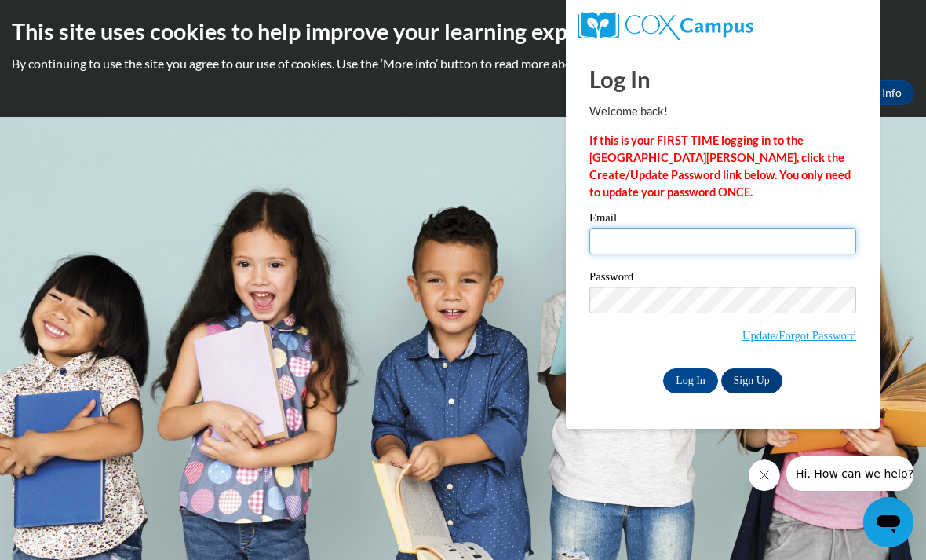 This screenshot has width=926, height=560. What do you see at coordinates (799, 335) in the screenshot?
I see `a: Update/Forgot Password` at bounding box center [799, 335].